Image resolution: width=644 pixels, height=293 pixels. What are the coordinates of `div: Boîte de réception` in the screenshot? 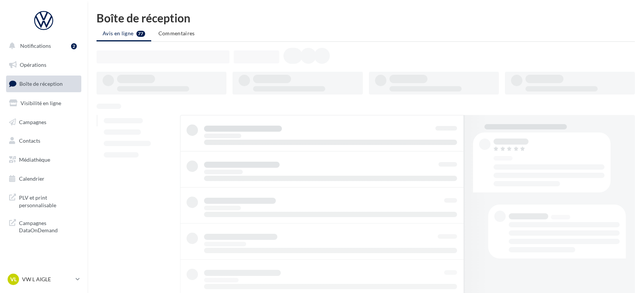 It's located at (366, 18).